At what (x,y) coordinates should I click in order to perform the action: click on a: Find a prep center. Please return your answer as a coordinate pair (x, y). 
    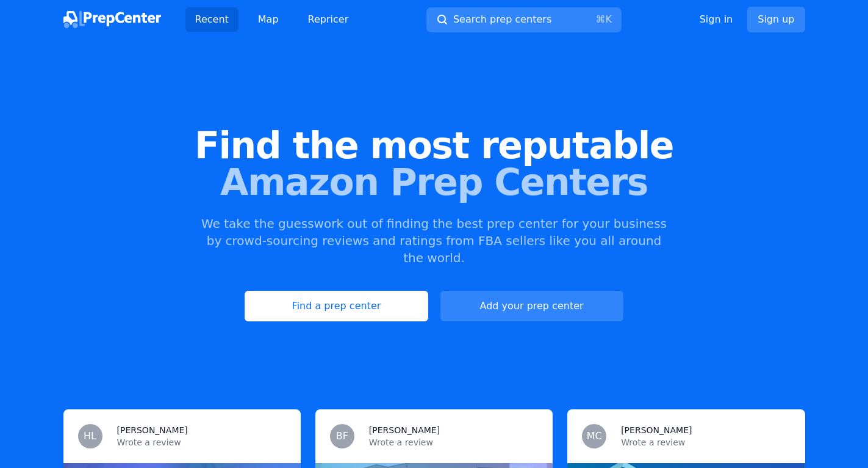
    Looking at the image, I should click on (336, 306).